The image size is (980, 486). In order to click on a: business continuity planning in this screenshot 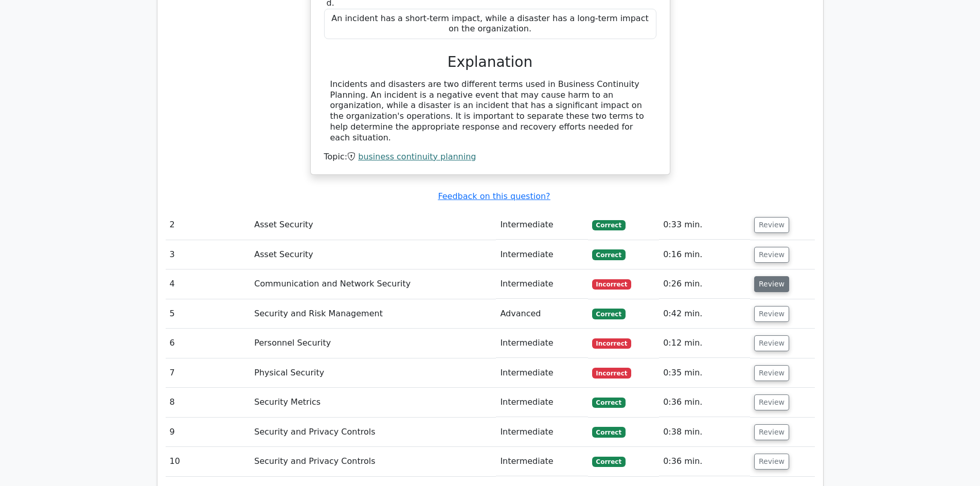, I will do `click(416, 157)`.